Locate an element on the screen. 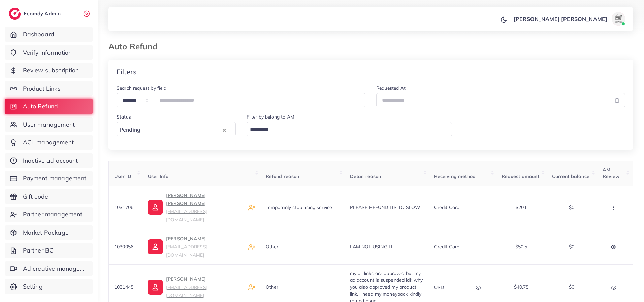 Image resolution: width=644 pixels, height=302 pixels. a: logoEcomdy Admin is located at coordinates (36, 14).